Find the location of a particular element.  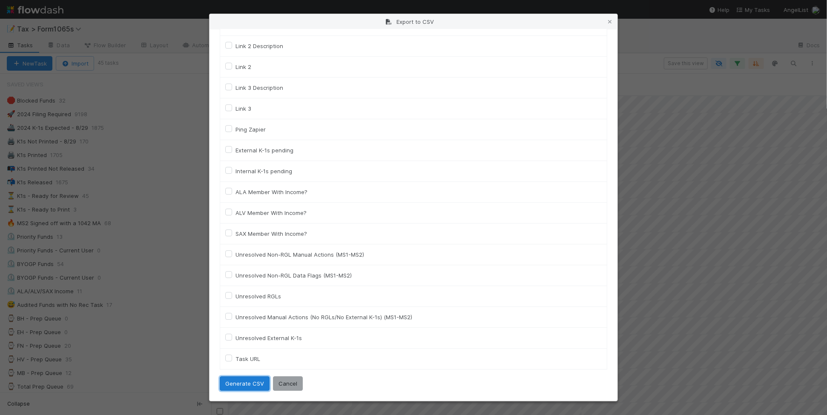

label: Unresolved Non-RGL Data Flags (MS1-MS2) is located at coordinates (293, 276).